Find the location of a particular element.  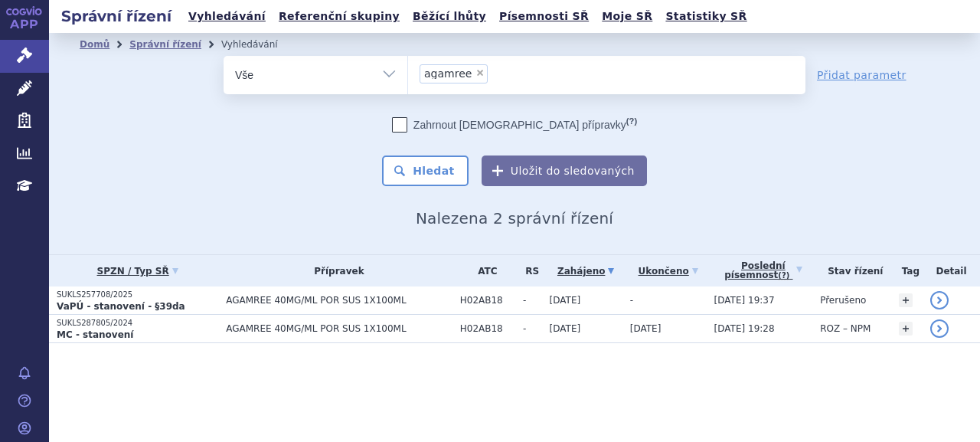

span: ROZ – NPM is located at coordinates (845, 329).